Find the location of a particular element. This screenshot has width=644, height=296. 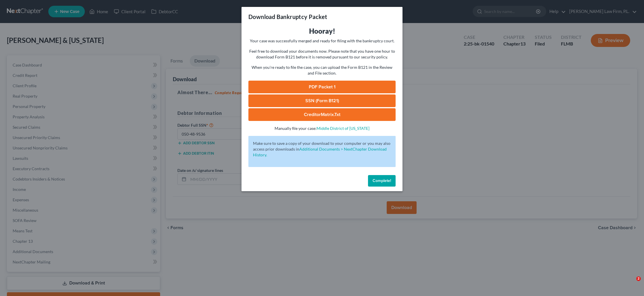

h3: Download Bankruptcy Packet is located at coordinates (288, 16).